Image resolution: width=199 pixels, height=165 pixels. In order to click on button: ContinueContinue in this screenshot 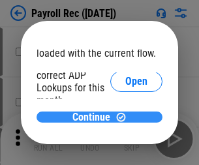, I will do `click(99, 117)`.